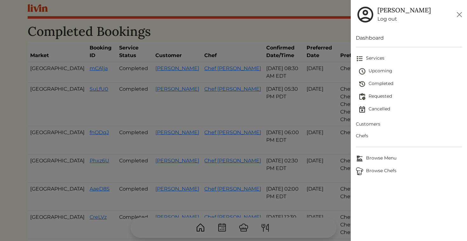 The image size is (467, 241). Describe the element at coordinates (362, 97) in the screenshot. I see `img: pending_actions-fd19ce2ea80609cc4d7bbea353f93e2f363e46d0f816104e4e0650fdd7f915cf.svg` at that location.